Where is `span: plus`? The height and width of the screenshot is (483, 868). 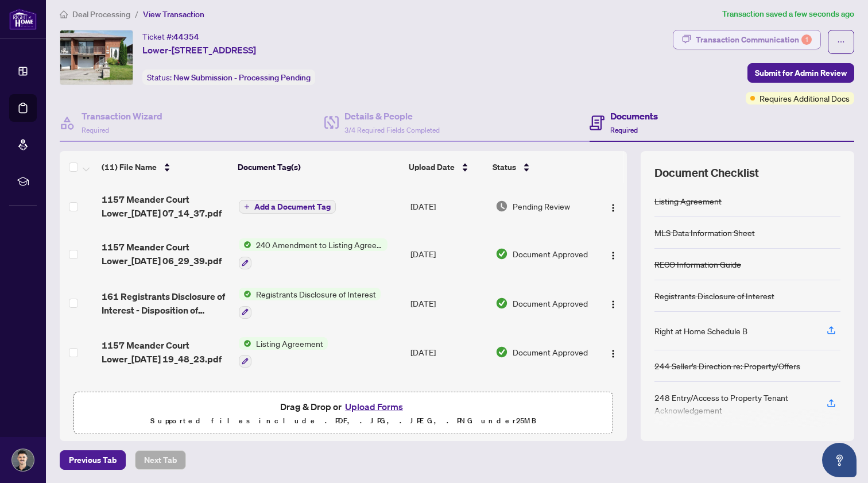 span: plus is located at coordinates (247, 207).